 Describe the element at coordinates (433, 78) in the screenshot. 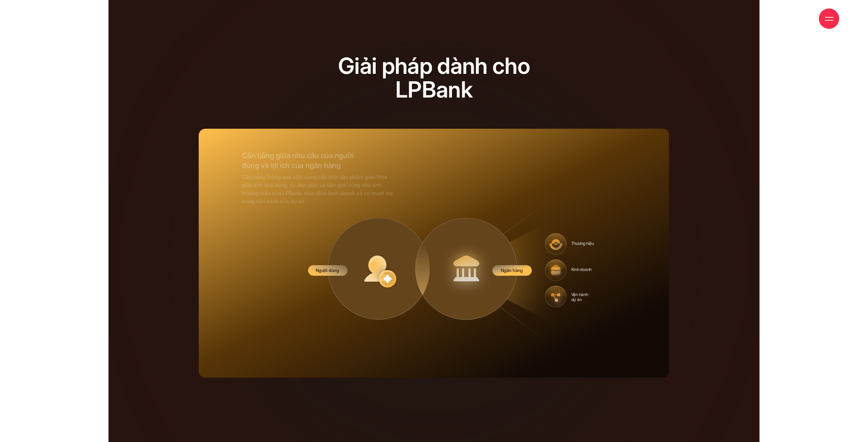

I see `h2: Giải pháp dành cho LPBank` at that location.